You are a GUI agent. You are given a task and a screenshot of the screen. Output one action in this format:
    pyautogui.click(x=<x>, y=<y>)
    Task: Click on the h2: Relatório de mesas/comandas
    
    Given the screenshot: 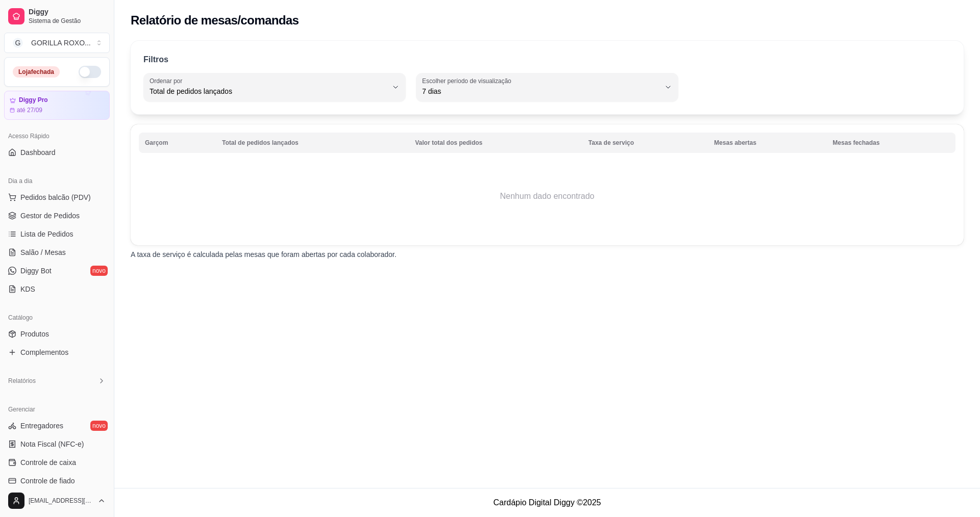 What is the action you would take?
    pyautogui.click(x=214, y=21)
    